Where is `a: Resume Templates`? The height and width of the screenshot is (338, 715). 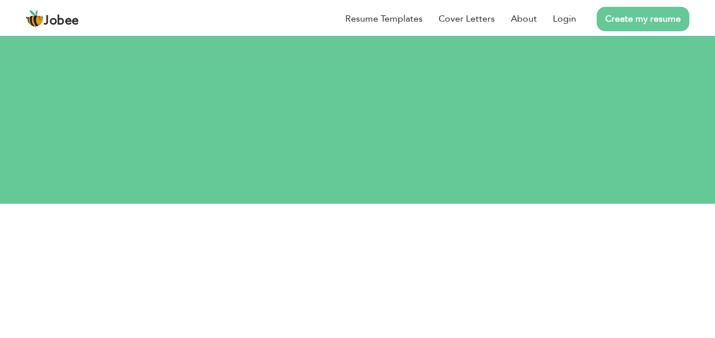
a: Resume Templates is located at coordinates (384, 19).